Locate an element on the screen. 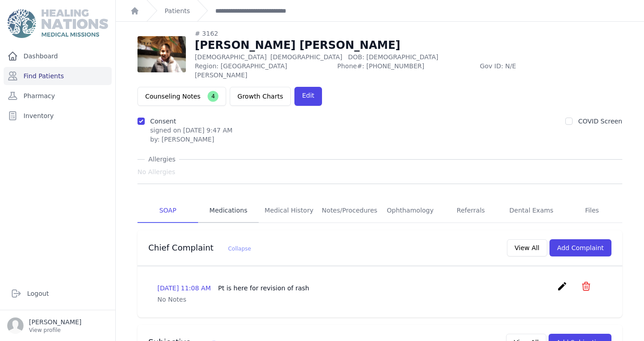  a: Pharmacy is located at coordinates (58, 96).